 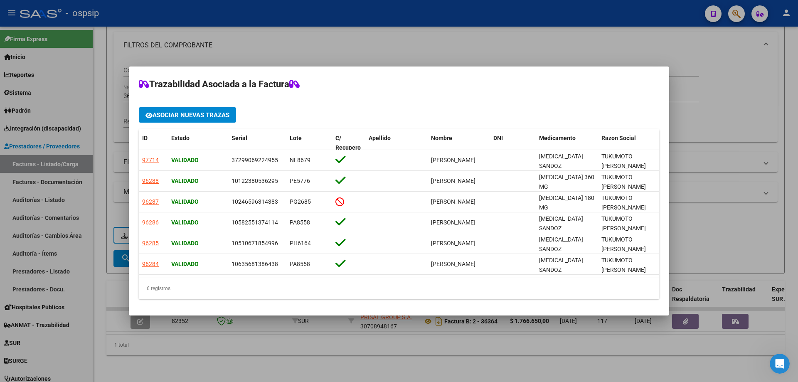 I want to click on button: Asociar nuevas trazas, so click(x=187, y=115).